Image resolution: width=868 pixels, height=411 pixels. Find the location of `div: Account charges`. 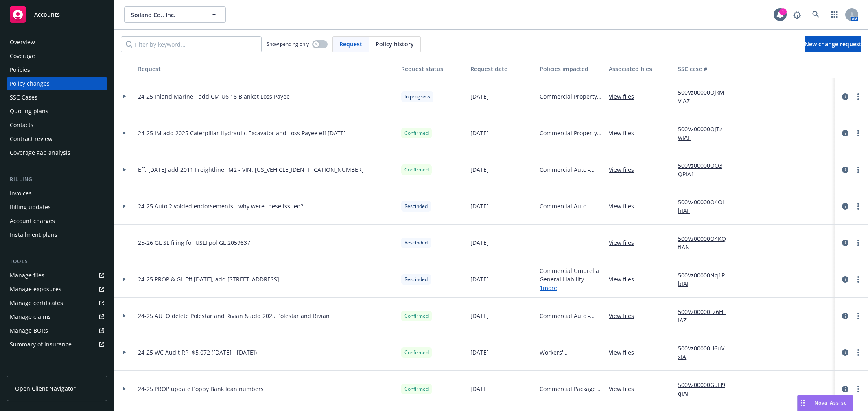

div: Account charges is located at coordinates (33, 221).